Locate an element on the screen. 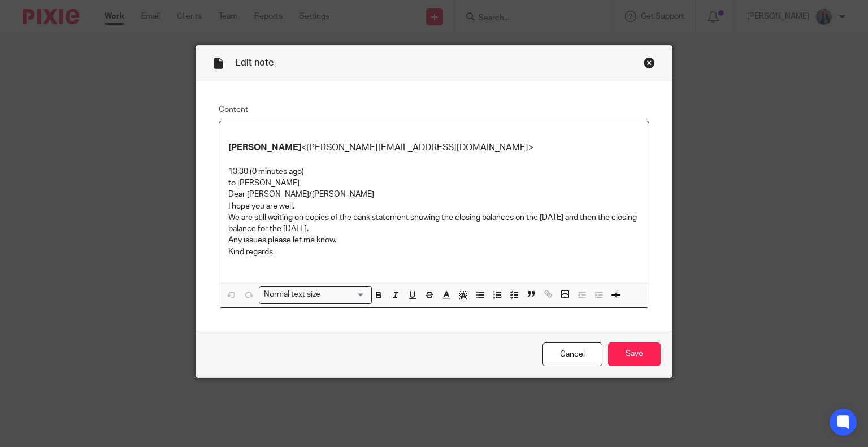 The height and width of the screenshot is (447, 868). label: Content is located at coordinates (434, 110).